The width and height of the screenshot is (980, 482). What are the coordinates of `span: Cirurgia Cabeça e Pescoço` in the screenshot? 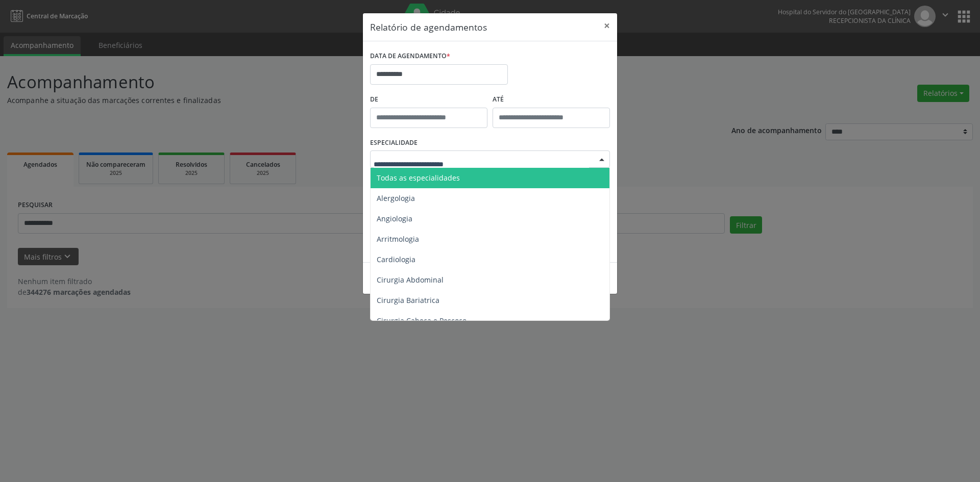 It's located at (422, 321).